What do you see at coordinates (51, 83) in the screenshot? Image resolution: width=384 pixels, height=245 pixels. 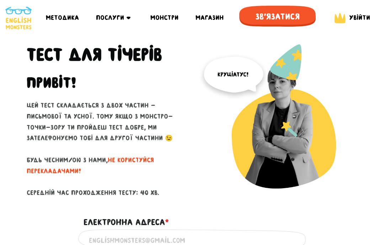 I see `h2: Привіт!` at bounding box center [51, 83].